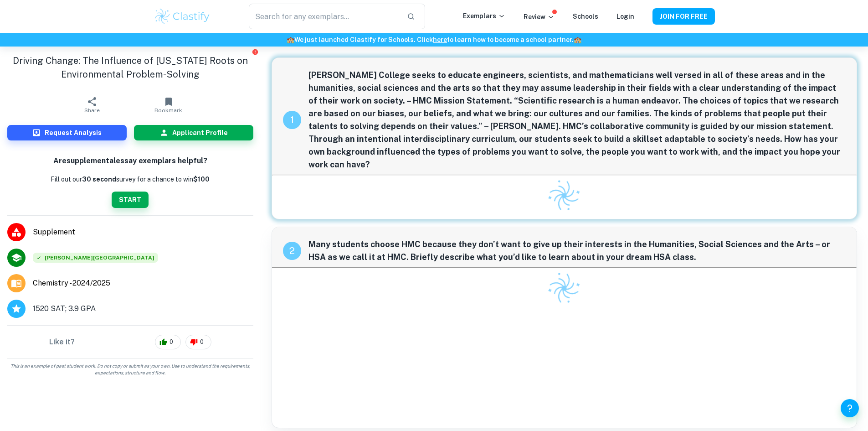  What do you see at coordinates (440, 39) in the screenshot?
I see `a: here` at bounding box center [440, 39].